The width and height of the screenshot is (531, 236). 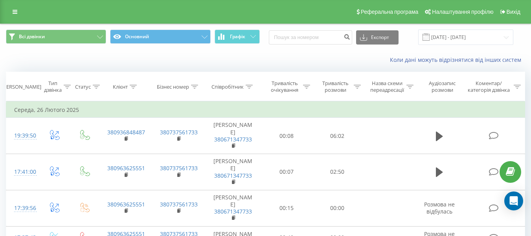 I want to click on span: Вихід, so click(x=514, y=12).